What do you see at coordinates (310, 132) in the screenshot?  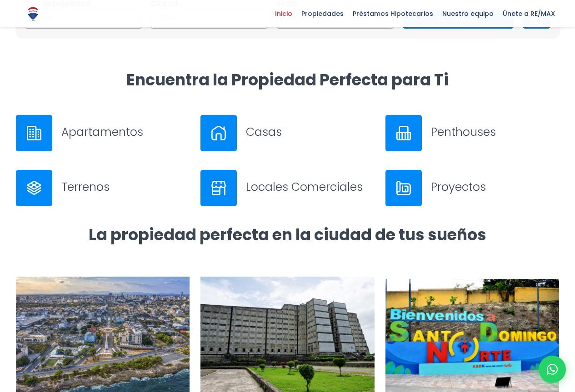 I see `h3: Casas` at bounding box center [310, 132].